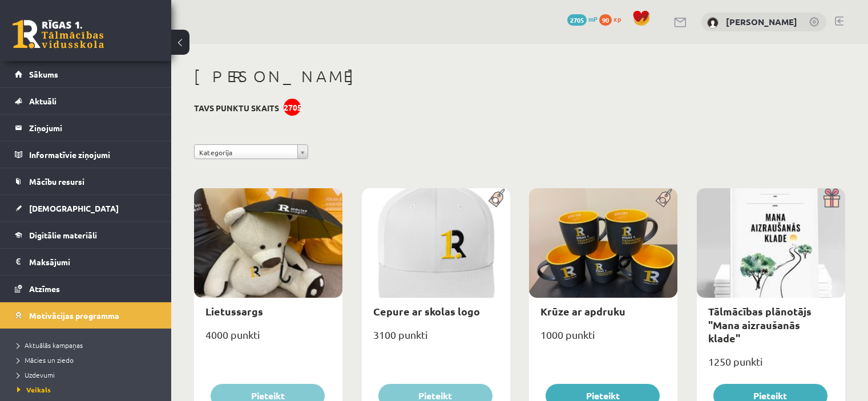 The width and height of the screenshot is (868, 401). Describe the element at coordinates (86, 128) in the screenshot. I see `a: Ziņojumi` at that location.